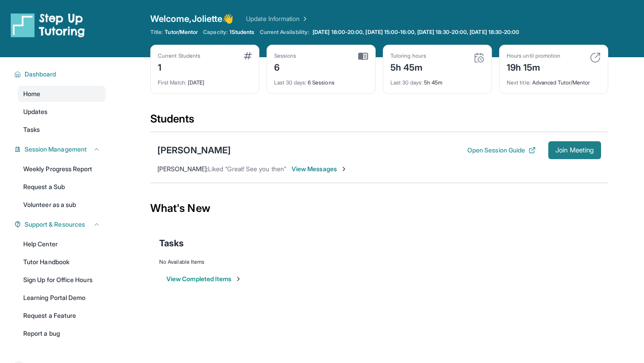 The width and height of the screenshot is (644, 363). I want to click on button: Session Management, so click(60, 149).